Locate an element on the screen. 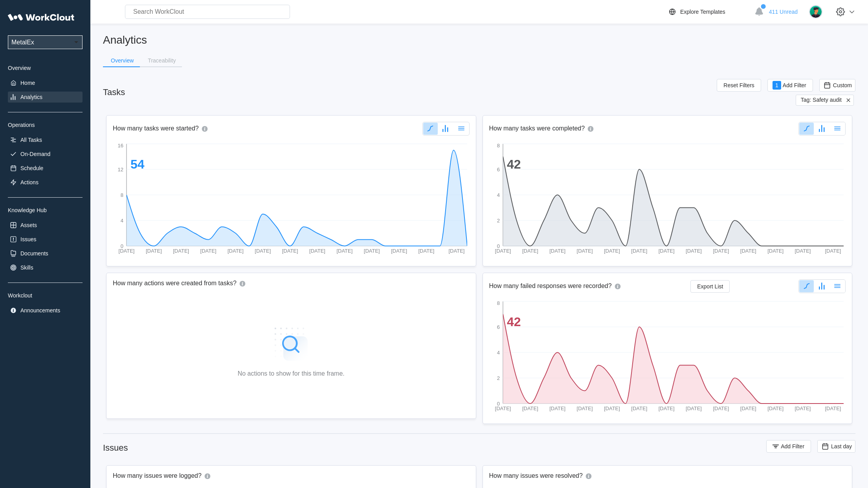 This screenshot has height=488, width=868. tspan: 12 is located at coordinates (121, 170).